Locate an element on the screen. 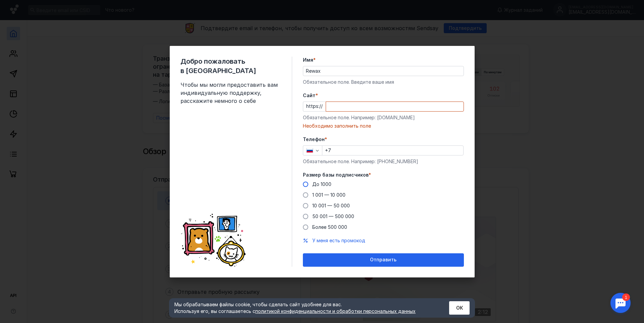 This screenshot has width=644, height=323. span: 10 001 — 50 000 is located at coordinates (331, 205).